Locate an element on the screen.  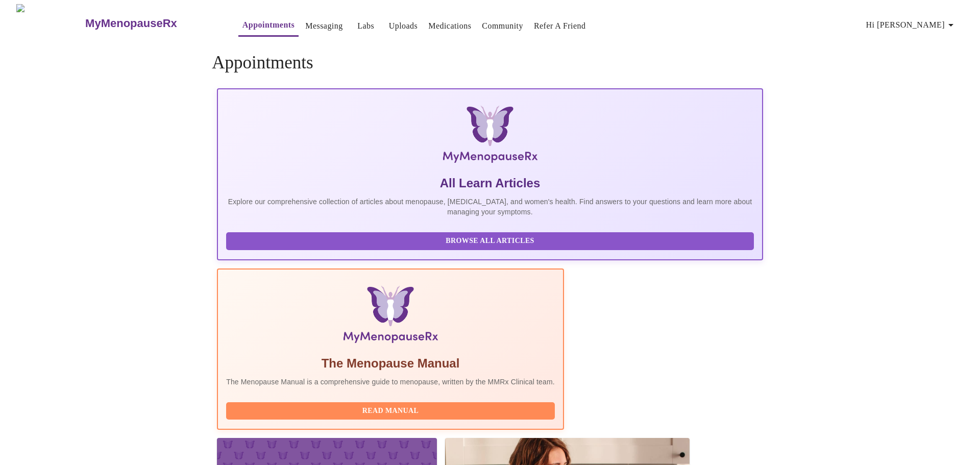
a: Medications is located at coordinates (450, 26).